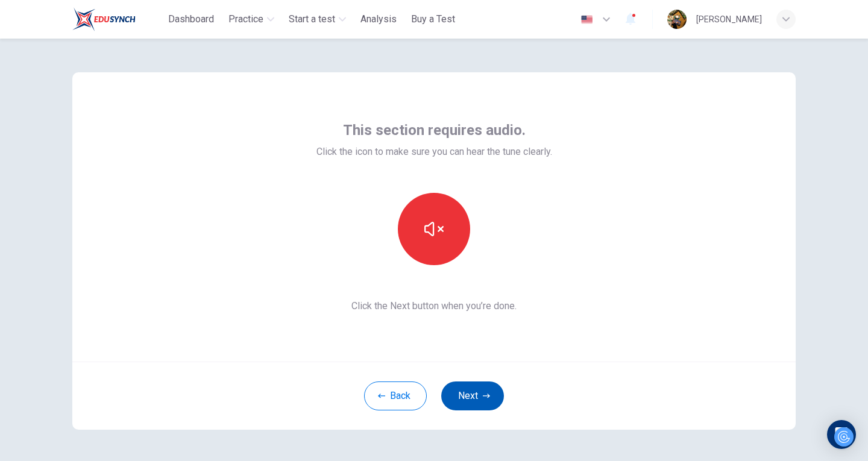  Describe the element at coordinates (191, 19) in the screenshot. I see `span: Dashboard` at that location.